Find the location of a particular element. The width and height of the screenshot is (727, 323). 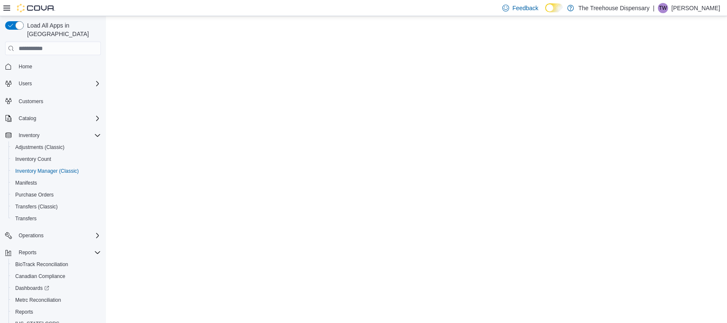

a: Transfers is located at coordinates (26, 218).